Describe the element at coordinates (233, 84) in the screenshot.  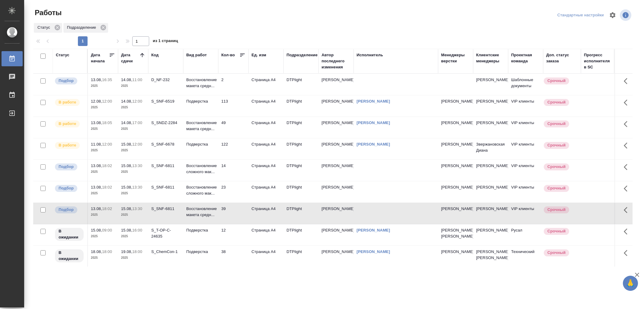
I see `td: 2` at that location.